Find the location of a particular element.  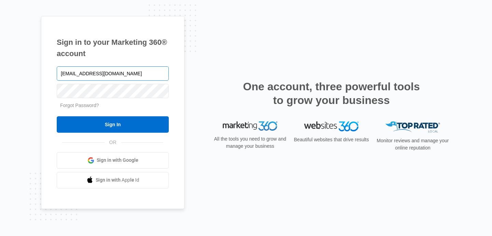

img: Marketing 360 is located at coordinates (250, 126).